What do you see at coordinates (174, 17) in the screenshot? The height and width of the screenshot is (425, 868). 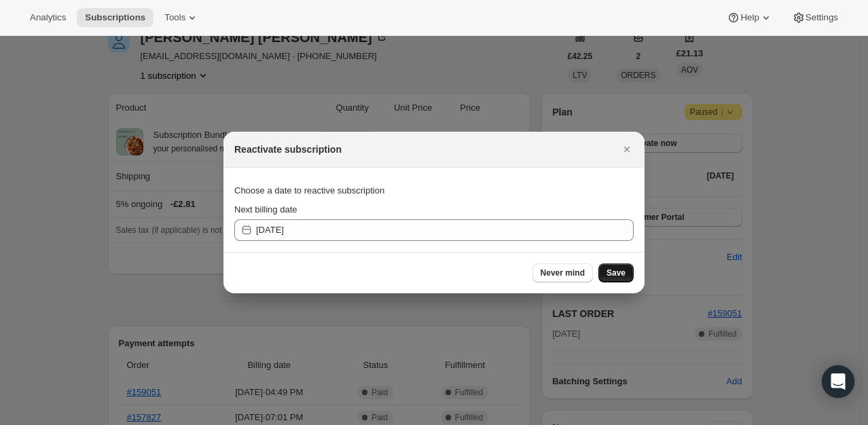 I see `span: Tools` at bounding box center [174, 17].